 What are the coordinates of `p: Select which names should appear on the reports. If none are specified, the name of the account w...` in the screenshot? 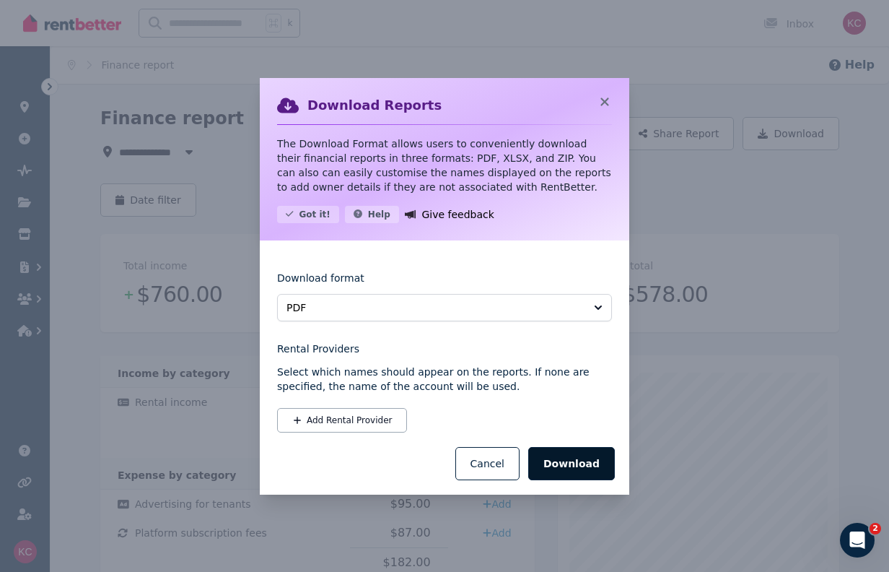 It's located at (445, 379).